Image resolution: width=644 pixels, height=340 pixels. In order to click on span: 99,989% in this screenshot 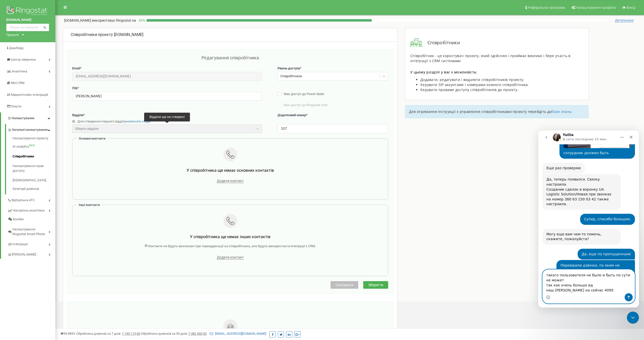, I will do `click(68, 334)`.